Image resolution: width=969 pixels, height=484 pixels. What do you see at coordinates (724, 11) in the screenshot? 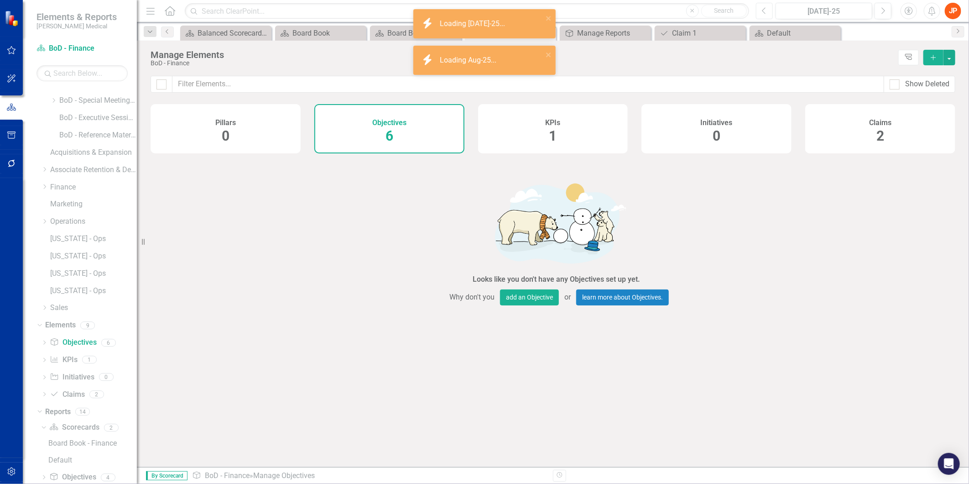
I see `button: Search` at bounding box center [724, 11].